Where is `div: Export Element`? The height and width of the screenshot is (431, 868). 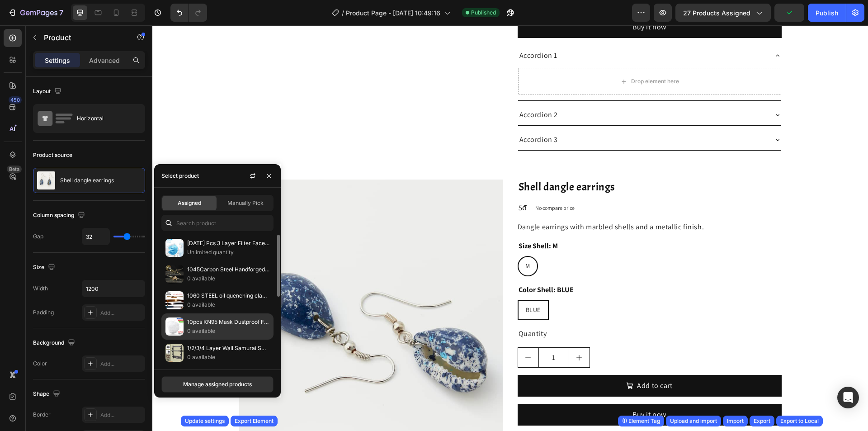
div: Export Element is located at coordinates (254, 421).